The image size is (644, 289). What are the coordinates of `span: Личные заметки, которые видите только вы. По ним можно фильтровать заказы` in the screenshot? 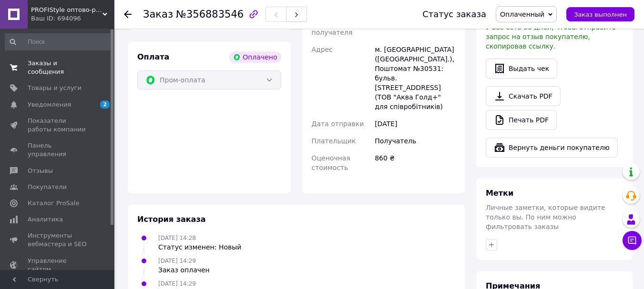 It's located at (545, 217).